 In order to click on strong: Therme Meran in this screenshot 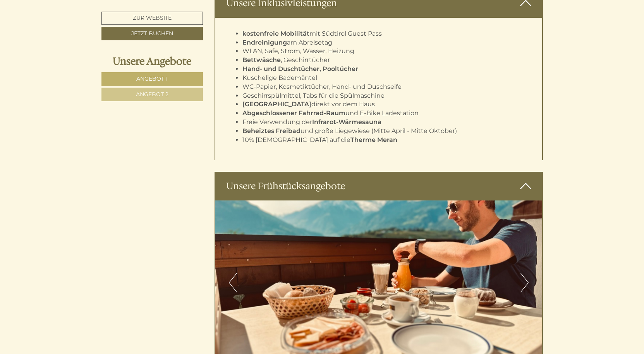, I will do `click(374, 139)`.